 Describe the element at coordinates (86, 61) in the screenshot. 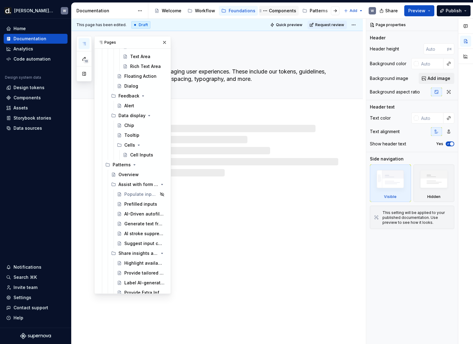

I see `span: 18` at that location.